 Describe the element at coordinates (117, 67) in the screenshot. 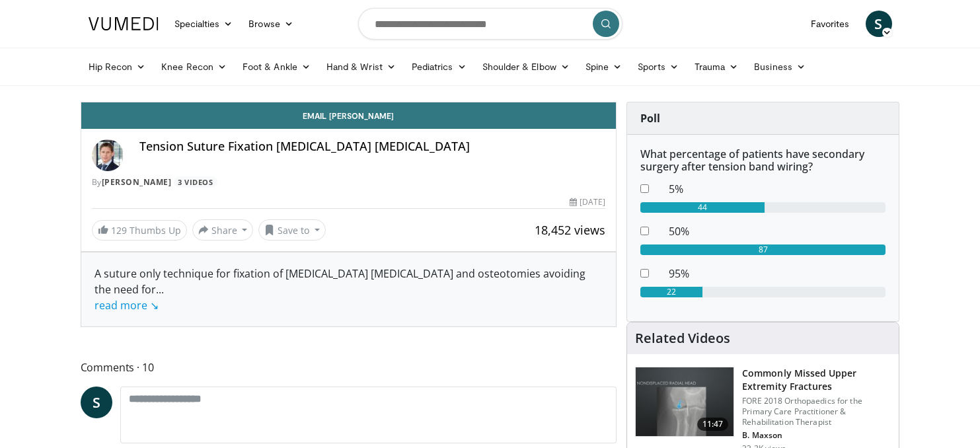

I see `a: Hip Recon` at that location.